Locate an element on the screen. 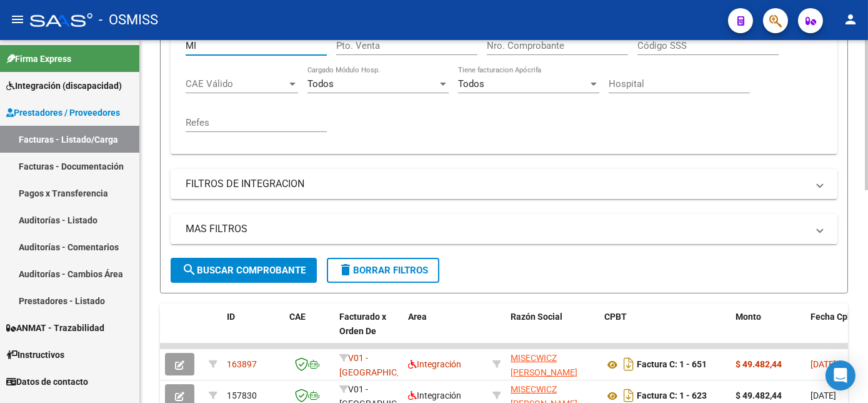 Image resolution: width=868 pixels, height=403 pixels. mat-icon: search is located at coordinates (189, 269).